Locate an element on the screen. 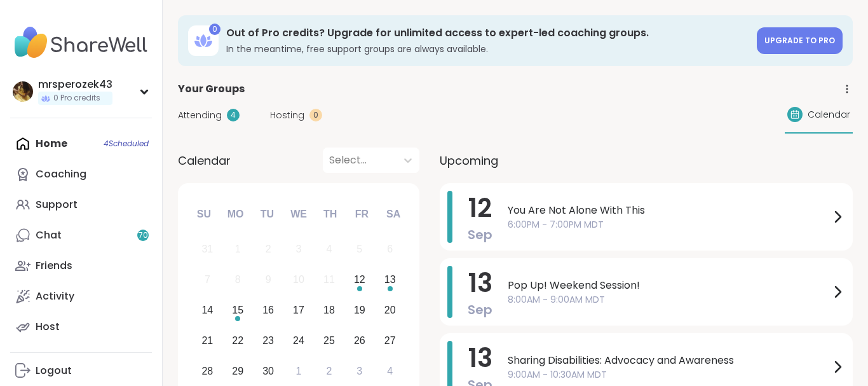  a: Logout is located at coordinates (80, 370).